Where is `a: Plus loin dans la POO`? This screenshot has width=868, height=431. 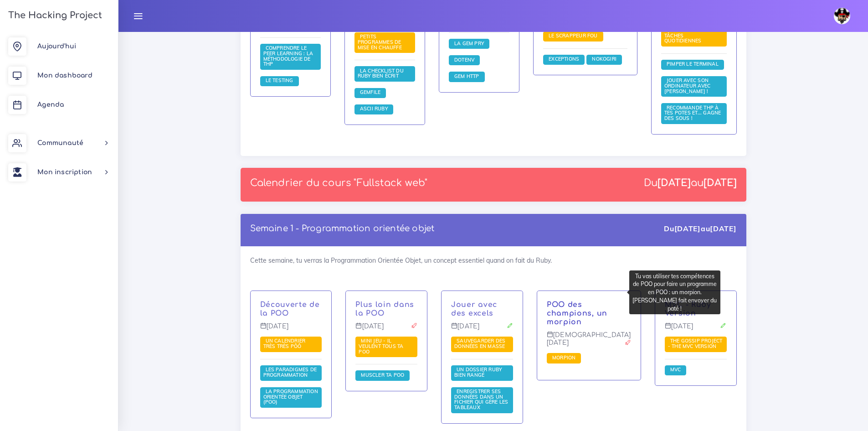
a: Plus loin dans la POO is located at coordinates (385, 309).